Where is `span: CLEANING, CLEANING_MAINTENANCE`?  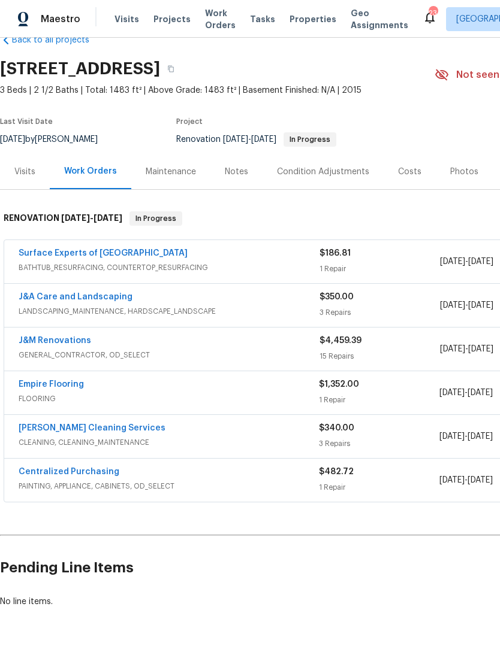 span: CLEANING, CLEANING_MAINTENANCE is located at coordinates (168, 443).